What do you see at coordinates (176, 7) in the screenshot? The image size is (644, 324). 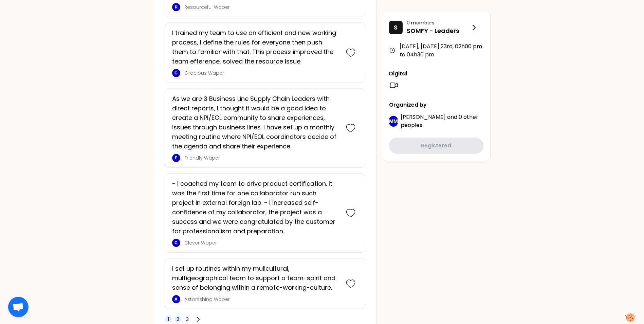 I see `p: R` at bounding box center [176, 7].